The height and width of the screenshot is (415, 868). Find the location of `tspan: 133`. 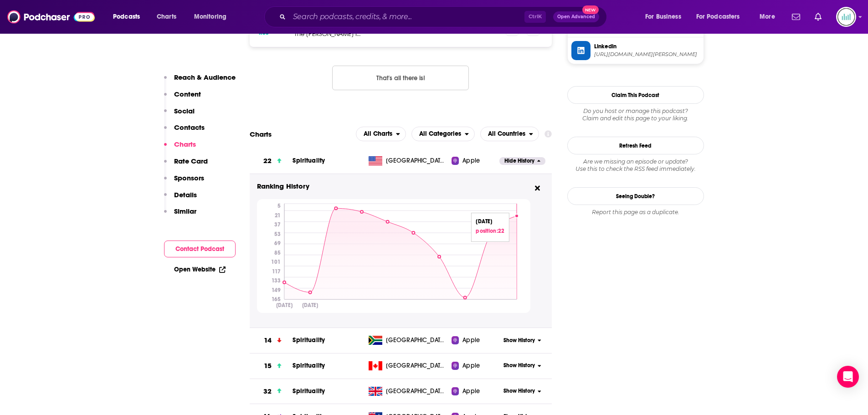

tspan: 133 is located at coordinates (275, 281).